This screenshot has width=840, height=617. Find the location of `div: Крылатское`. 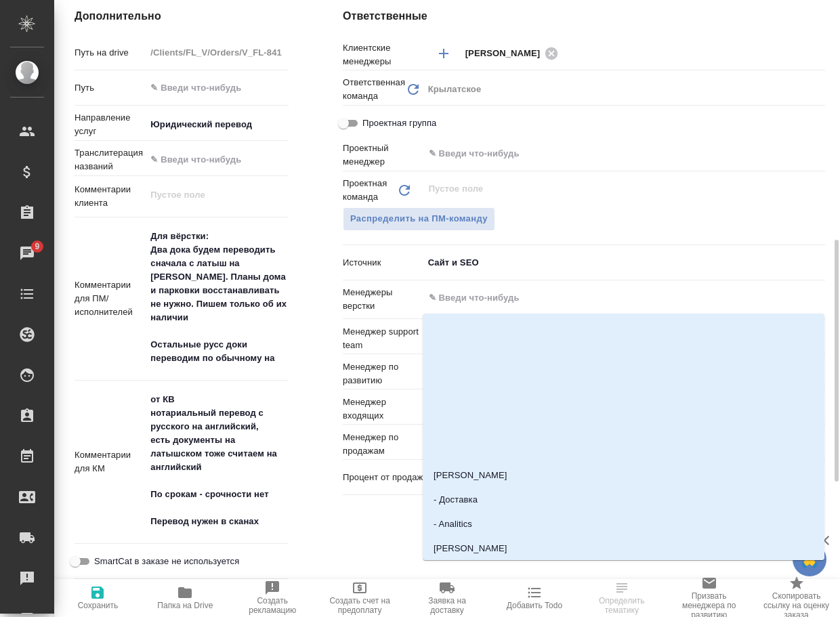

div: Крылатское is located at coordinates (624, 89).